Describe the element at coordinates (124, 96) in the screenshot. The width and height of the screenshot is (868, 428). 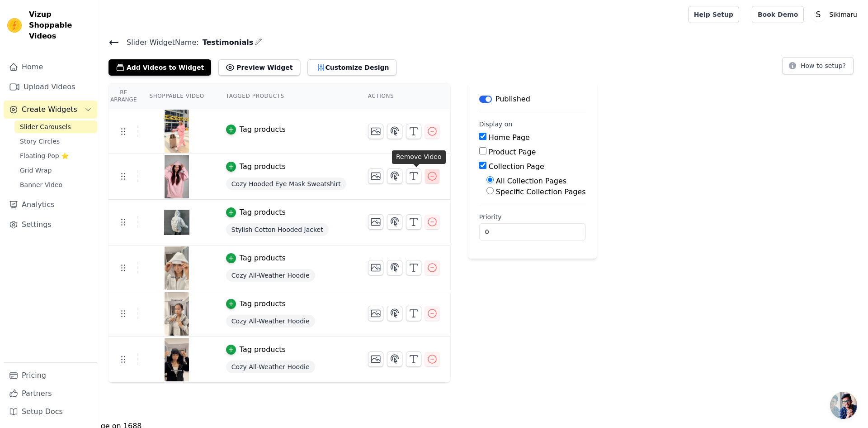
I see `th: Re Arrange` at that location.